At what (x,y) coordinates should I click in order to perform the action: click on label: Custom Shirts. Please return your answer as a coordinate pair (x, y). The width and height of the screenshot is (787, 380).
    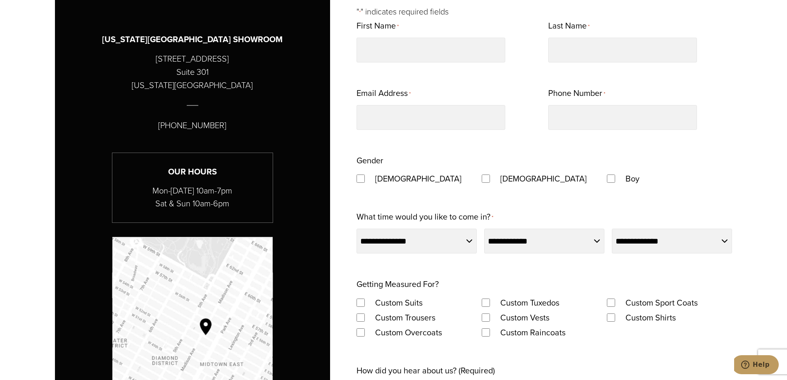
    Looking at the image, I should click on (650, 317).